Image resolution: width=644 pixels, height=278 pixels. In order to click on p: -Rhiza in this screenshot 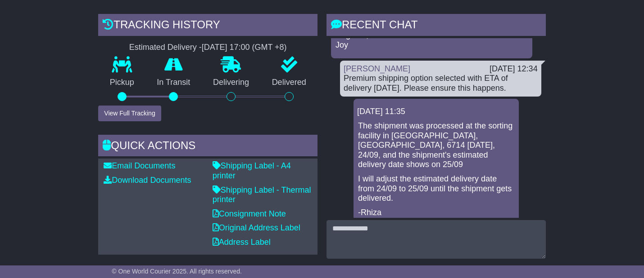, I will do `click(436, 213)`.